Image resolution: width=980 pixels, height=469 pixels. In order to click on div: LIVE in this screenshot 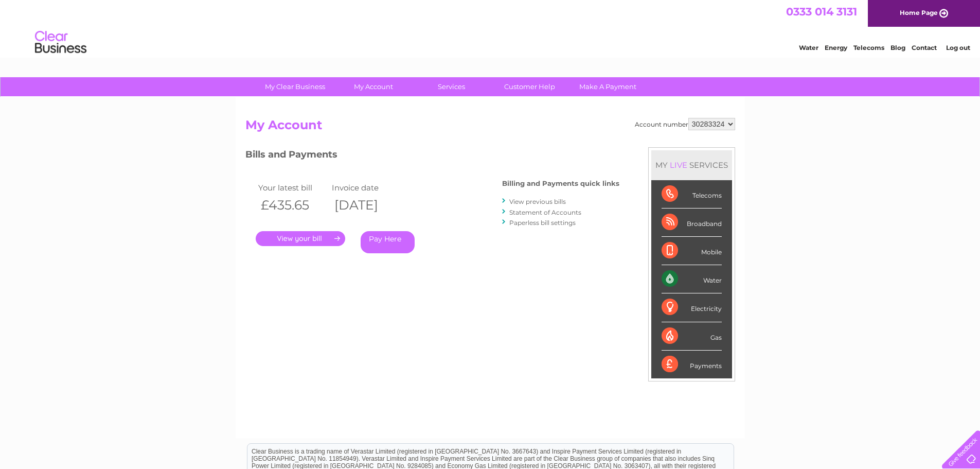, I will do `click(678, 165)`.